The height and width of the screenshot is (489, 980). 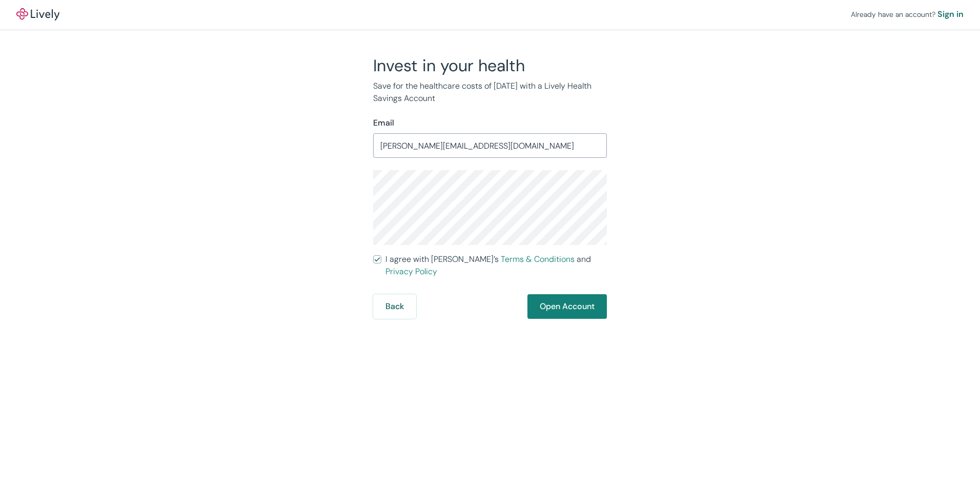 I want to click on button: Back, so click(x=394, y=306).